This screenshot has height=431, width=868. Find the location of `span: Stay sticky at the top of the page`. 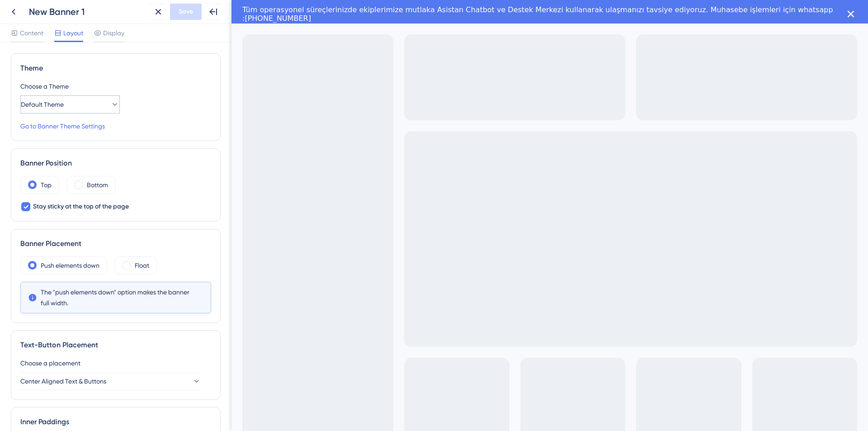

span: Stay sticky at the top of the page is located at coordinates (81, 206).